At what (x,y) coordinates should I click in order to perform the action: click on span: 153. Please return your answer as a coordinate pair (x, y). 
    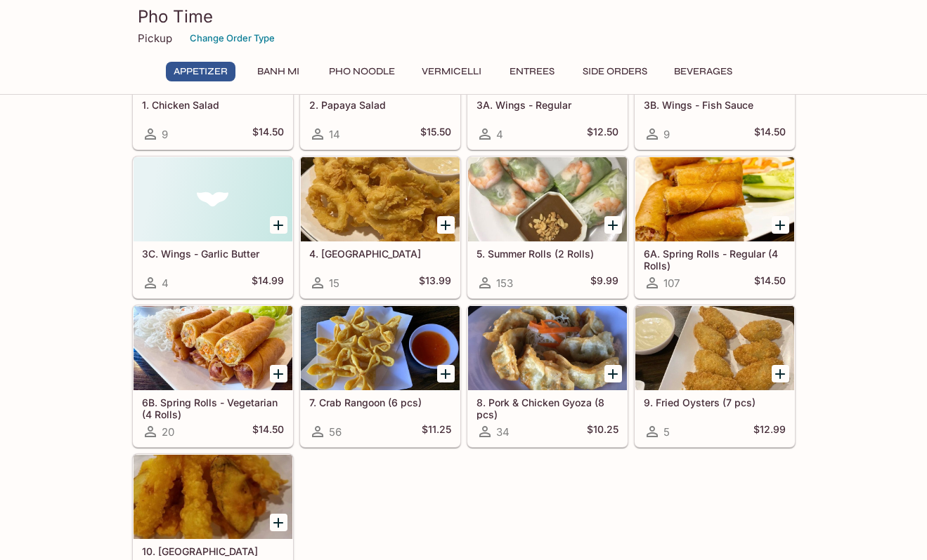
    Looking at the image, I should click on (505, 283).